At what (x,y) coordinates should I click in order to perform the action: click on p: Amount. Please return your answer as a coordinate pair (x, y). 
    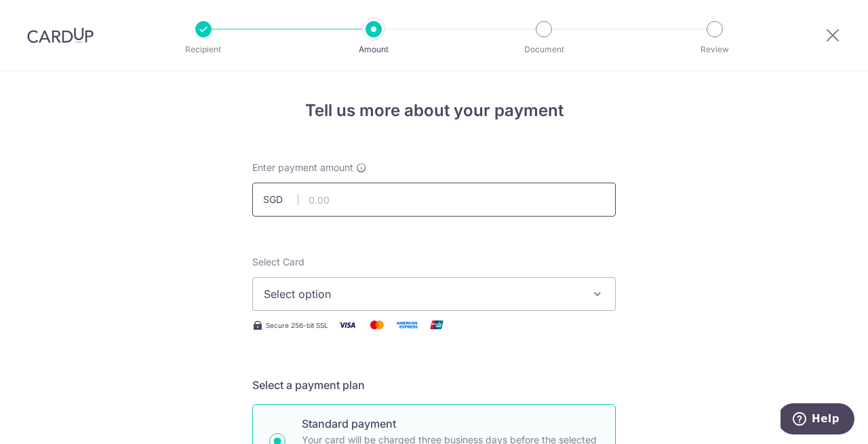
    Looking at the image, I should click on (374, 50).